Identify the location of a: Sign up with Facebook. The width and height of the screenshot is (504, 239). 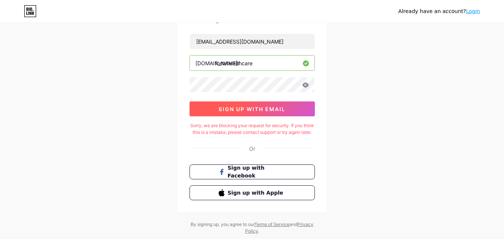
(252, 172).